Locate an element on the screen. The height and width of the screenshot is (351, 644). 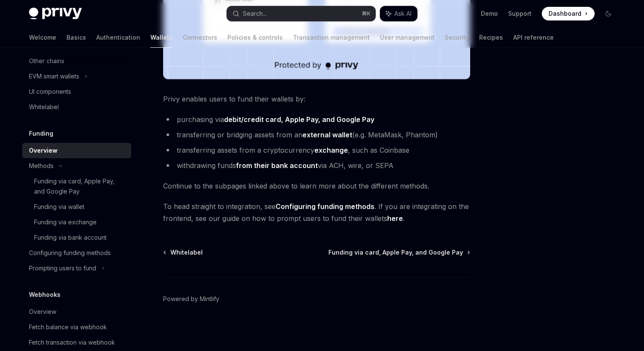
a: Welcome is located at coordinates (42, 37).